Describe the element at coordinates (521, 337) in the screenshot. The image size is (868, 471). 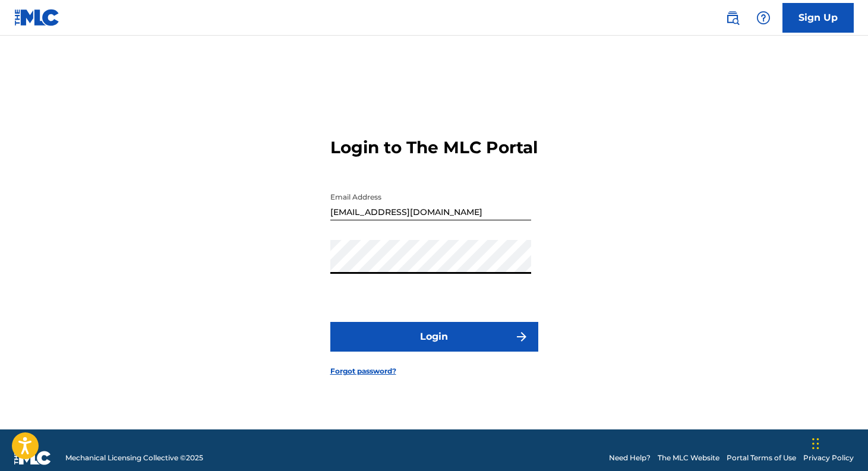
I see `img: f7272a7cc735f4ea7f67.svg` at that location.